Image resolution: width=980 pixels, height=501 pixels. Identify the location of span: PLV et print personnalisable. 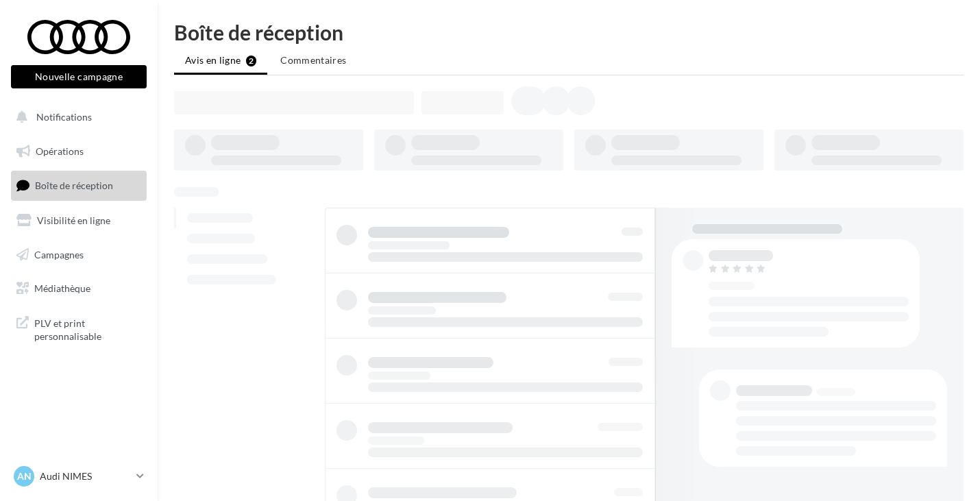
(87, 328).